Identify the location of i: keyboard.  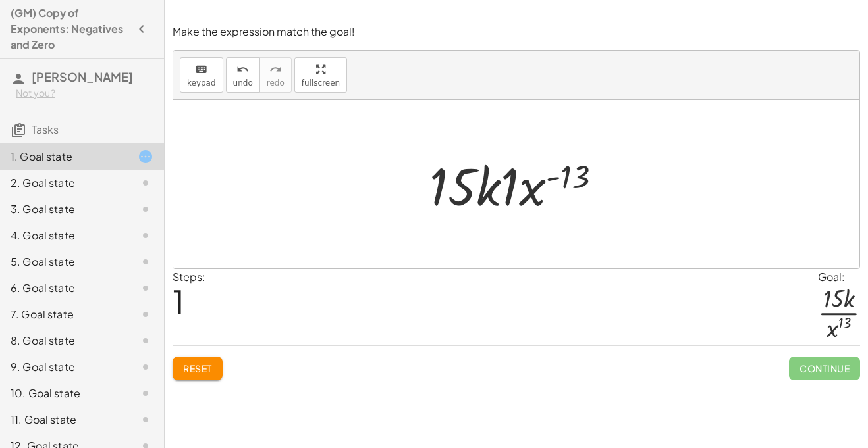
(201, 70).